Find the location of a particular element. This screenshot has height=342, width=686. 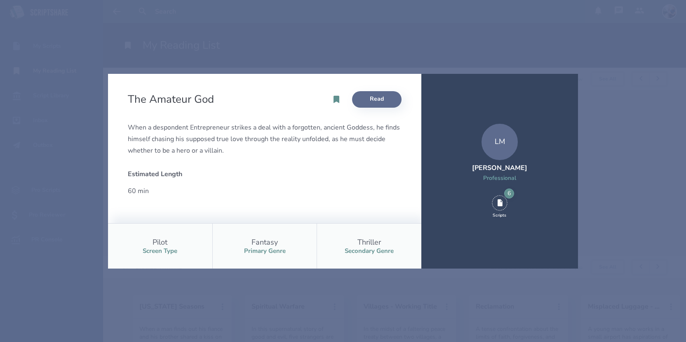

div: Thriller is located at coordinates (369, 242).